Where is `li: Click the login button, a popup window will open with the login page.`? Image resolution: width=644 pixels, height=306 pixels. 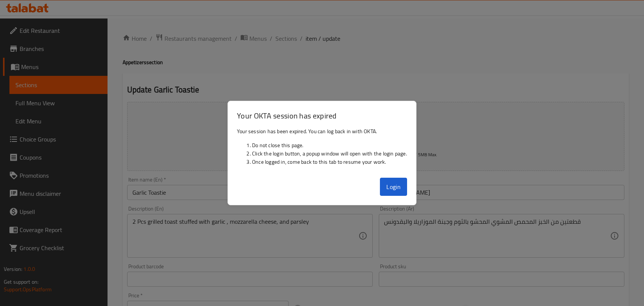
li: Click the login button, a popup window will open with the login page. is located at coordinates (329, 153).